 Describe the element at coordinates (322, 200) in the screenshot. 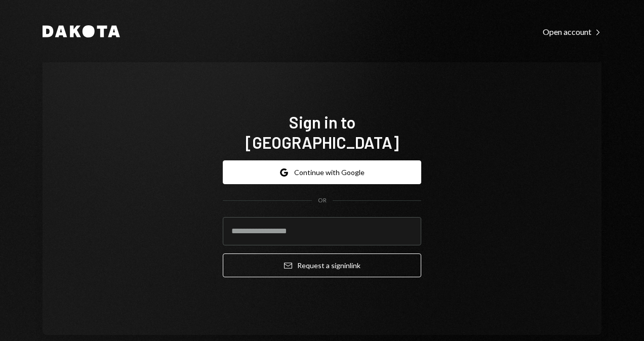

I see `div: OR` at that location.